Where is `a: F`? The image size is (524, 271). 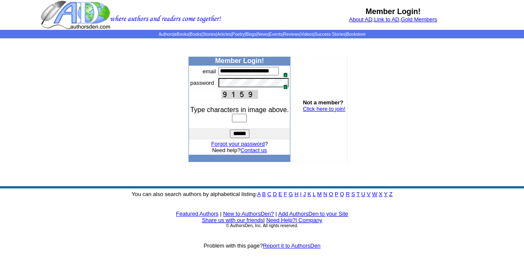 a: F is located at coordinates (285, 194).